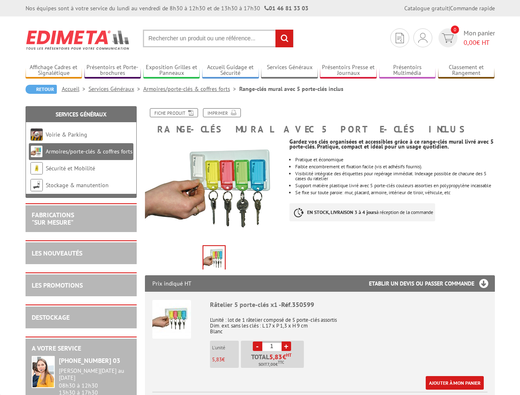 The width and height of the screenshot is (520, 395). What do you see at coordinates (167, 8) in the screenshot?
I see `div: Nos équipes sont à votre service du lundi au vendredi de 8h30 à 12h30 et de 13h30 à 17h30` at bounding box center [167, 8].